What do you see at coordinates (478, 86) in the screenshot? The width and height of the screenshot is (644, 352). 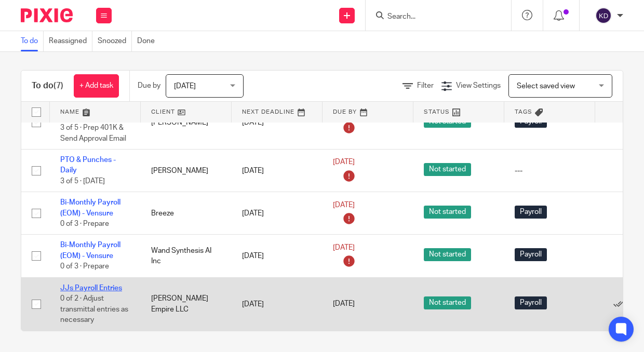 I see `span: View Settings` at bounding box center [478, 86].